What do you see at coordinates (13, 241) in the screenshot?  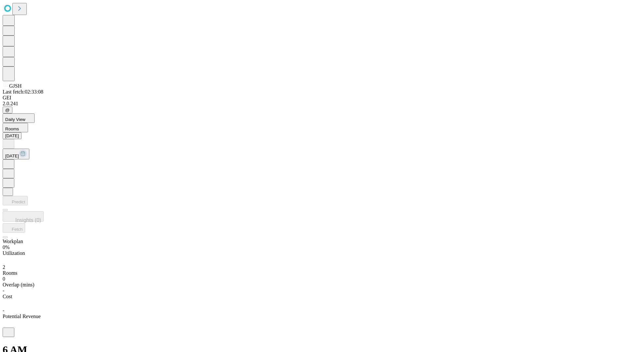 I see `span: Workplan` at bounding box center [13, 241].